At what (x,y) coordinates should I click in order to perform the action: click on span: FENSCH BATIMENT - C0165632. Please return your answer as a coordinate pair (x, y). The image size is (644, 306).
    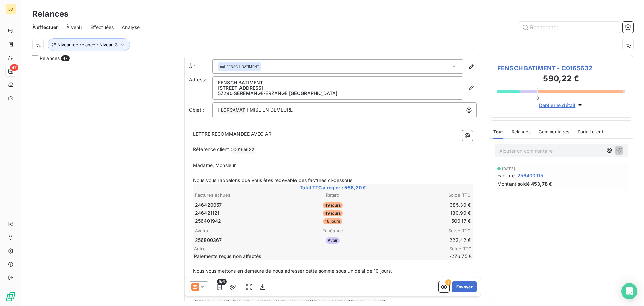
    Looking at the image, I should click on (561, 68).